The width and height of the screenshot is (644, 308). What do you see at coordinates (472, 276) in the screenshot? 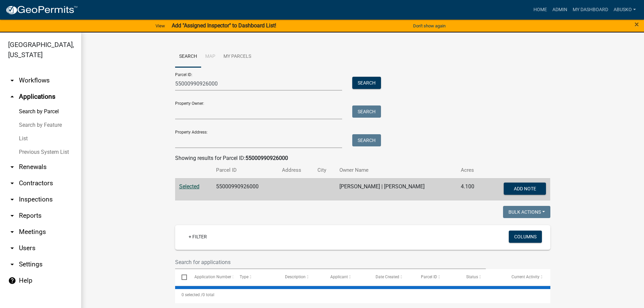
I see `span: Status` at bounding box center [472, 276].